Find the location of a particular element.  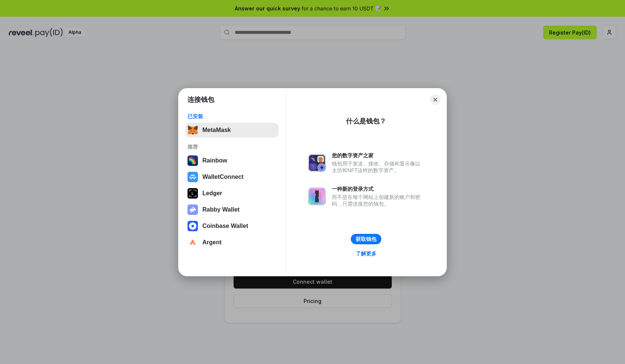

a: 了解更多 is located at coordinates (366, 253).